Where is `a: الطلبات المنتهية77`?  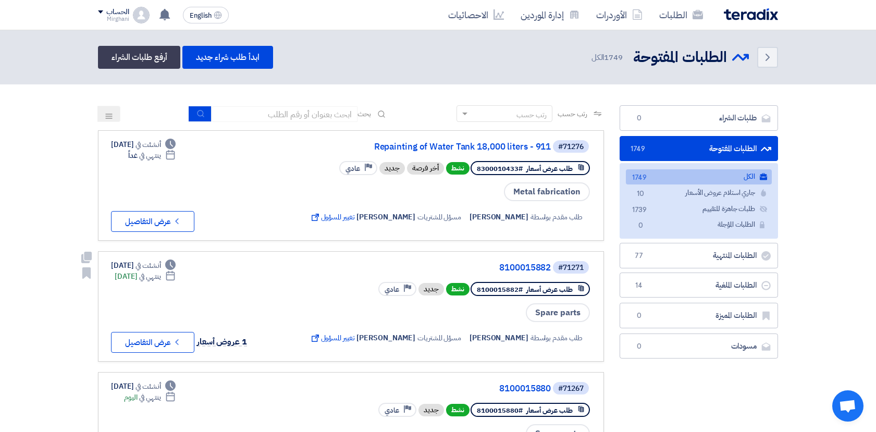 a: الطلبات المنتهية77 is located at coordinates (699, 255).